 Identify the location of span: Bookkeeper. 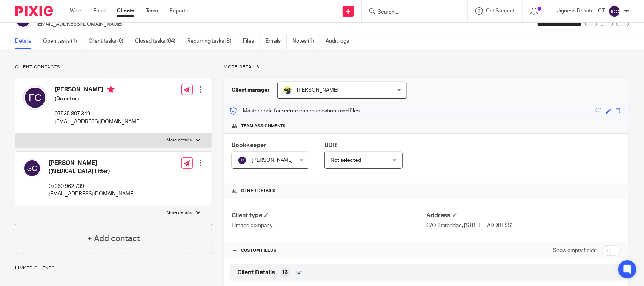
(249, 145).